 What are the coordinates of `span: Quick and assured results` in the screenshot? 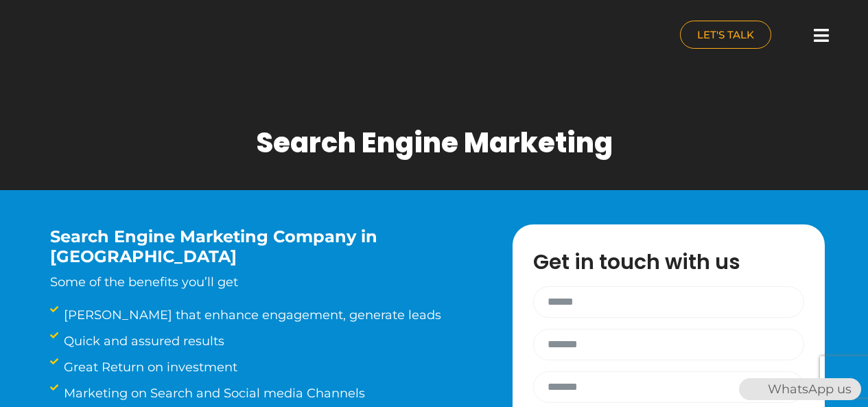 It's located at (142, 342).